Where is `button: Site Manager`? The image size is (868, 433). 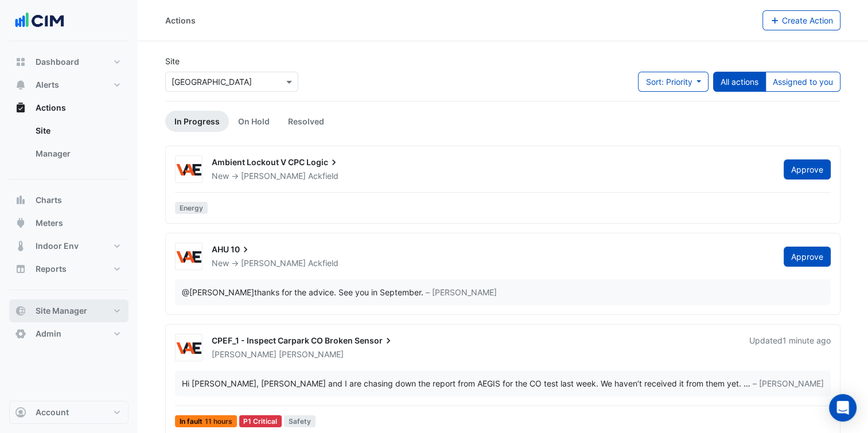
button: Site Manager is located at coordinates (69, 311).